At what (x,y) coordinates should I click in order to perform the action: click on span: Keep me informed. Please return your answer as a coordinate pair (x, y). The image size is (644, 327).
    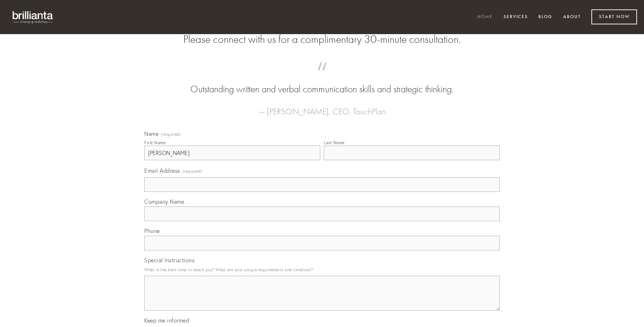
    Looking at the image, I should click on (167, 320).